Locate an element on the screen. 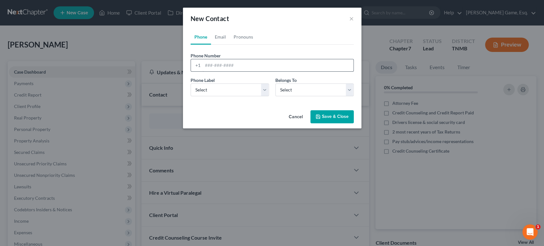 Image resolution: width=544 pixels, height=246 pixels. div: +1 is located at coordinates (197, 65).